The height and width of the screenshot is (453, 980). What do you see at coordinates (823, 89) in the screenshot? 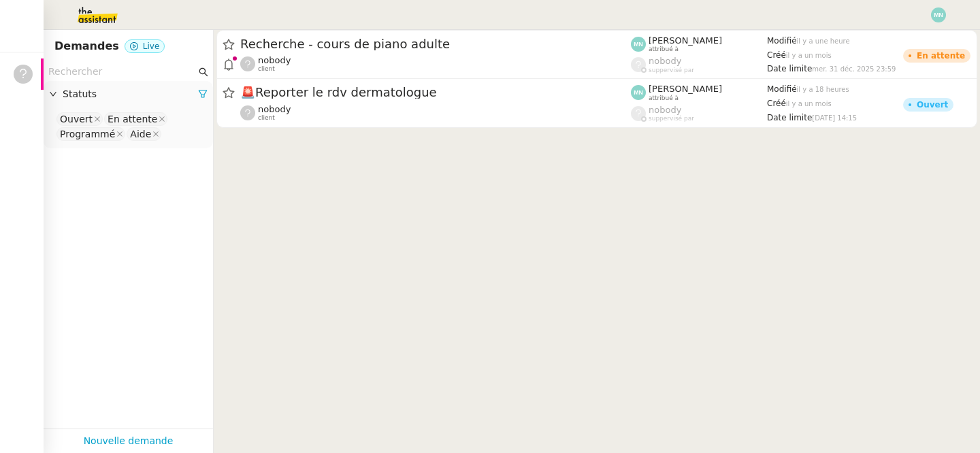
I see `span: il y a 18 heures` at bounding box center [823, 89].